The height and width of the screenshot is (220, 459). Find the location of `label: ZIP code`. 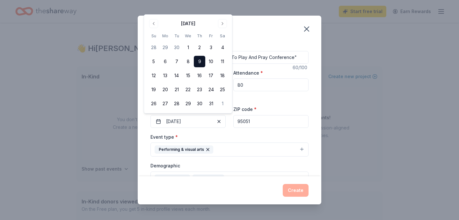

label: ZIP code is located at coordinates (245, 109).